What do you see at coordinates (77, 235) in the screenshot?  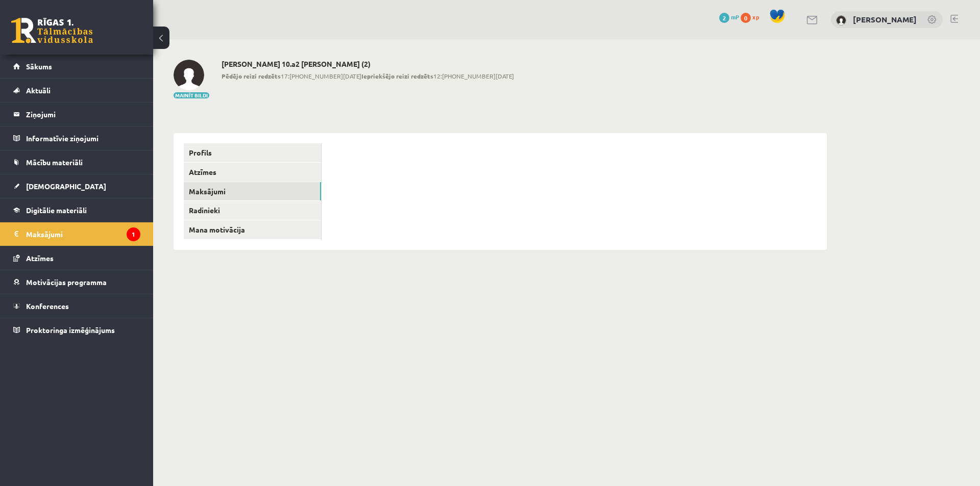 I see `a: Maksājumi1` at bounding box center [77, 235].